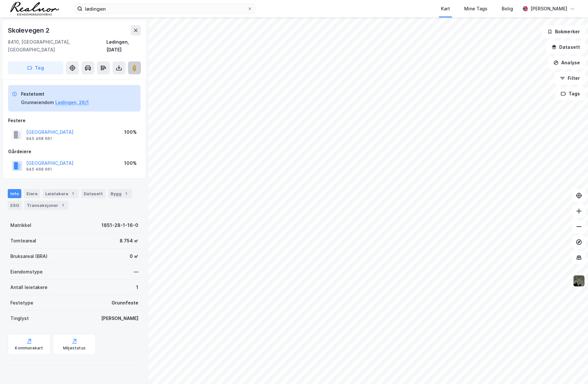  Describe the element at coordinates (129, 241) in the screenshot. I see `div: 8 754 ㎡` at that location.